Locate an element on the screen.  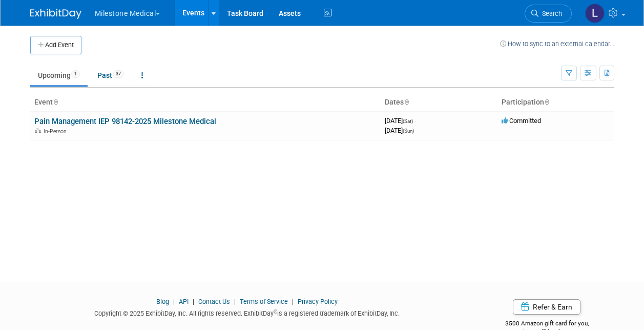
a: Search is located at coordinates (549, 13).